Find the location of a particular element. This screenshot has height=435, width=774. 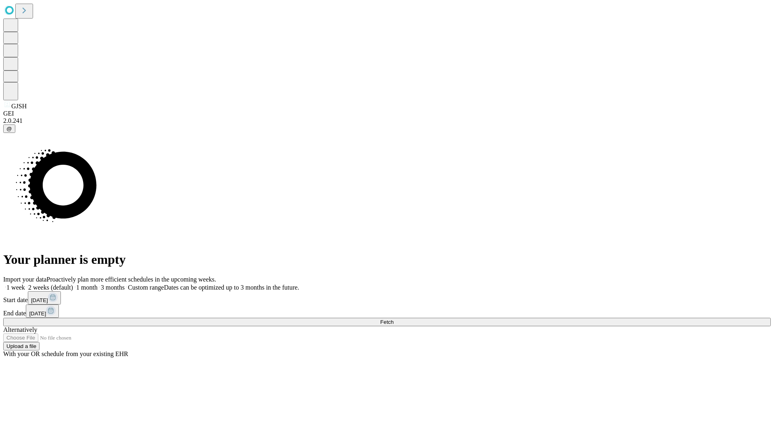

span: 3 months is located at coordinates (112, 287).